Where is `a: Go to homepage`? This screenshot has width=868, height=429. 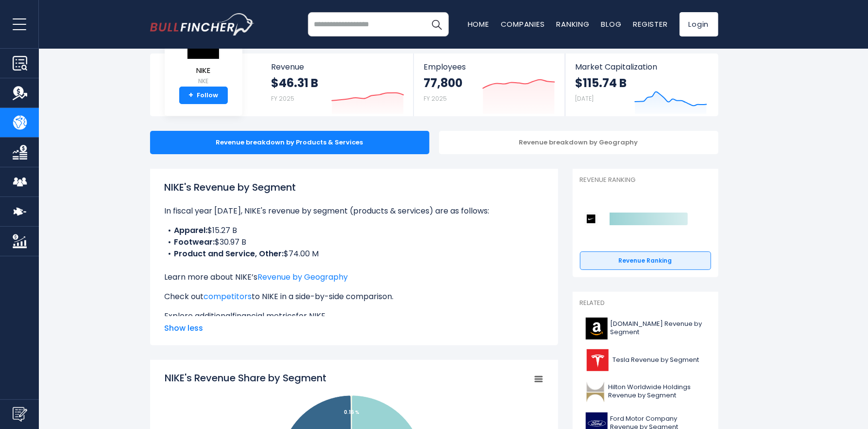 a: Go to homepage is located at coordinates (202, 25).